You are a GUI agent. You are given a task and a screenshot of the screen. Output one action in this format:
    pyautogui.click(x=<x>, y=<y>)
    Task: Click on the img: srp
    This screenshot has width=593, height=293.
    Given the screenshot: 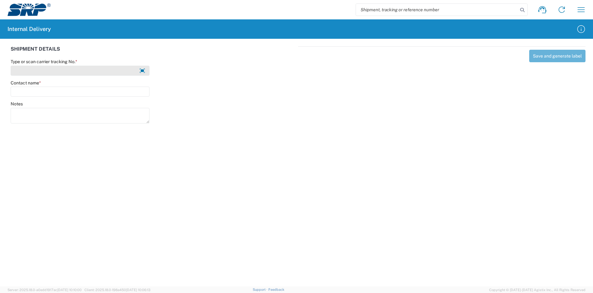 What is the action you would take?
    pyautogui.click(x=29, y=10)
    